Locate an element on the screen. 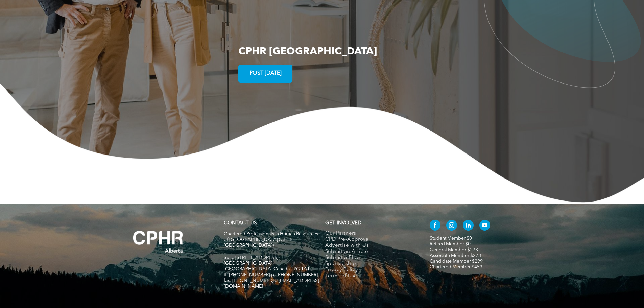 This screenshot has height=308, width=644. a: General Member $273 is located at coordinates (454, 250).